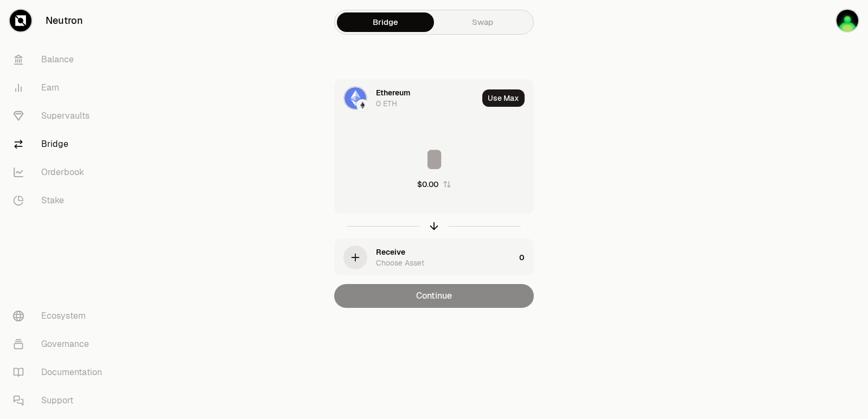 The width and height of the screenshot is (868, 419). I want to click on img: sandy mercy, so click(847, 21).